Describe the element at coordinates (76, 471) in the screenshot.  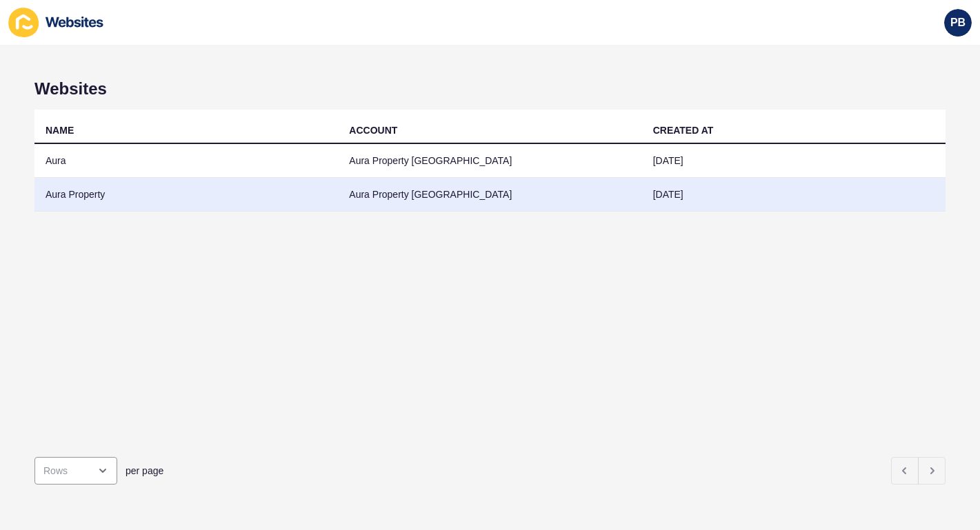
I see `div: open menu` at that location.